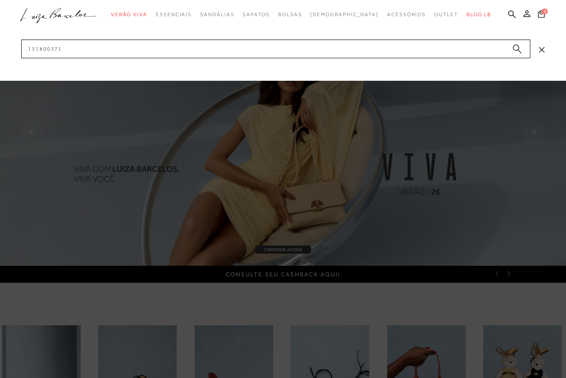  I want to click on a: BLOG LB, so click(479, 14).